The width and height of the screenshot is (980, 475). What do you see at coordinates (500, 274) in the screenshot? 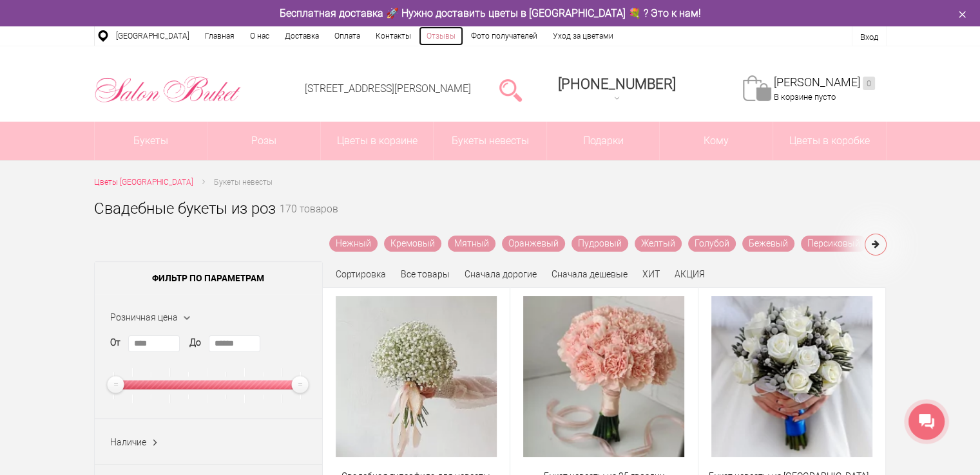
I see `a: Сначала дорогие` at bounding box center [500, 274].